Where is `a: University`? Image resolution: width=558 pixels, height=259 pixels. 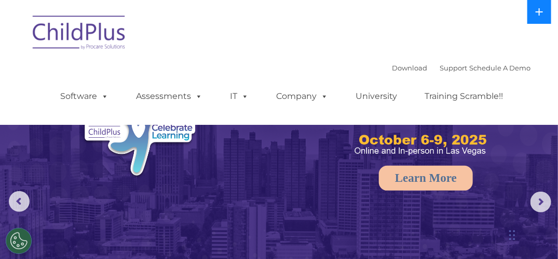 a: University is located at coordinates (377, 97).